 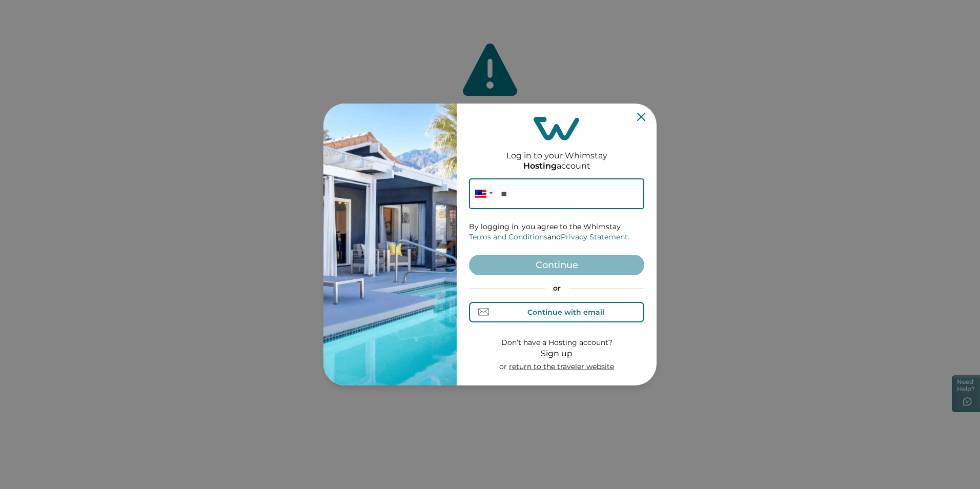 I want to click on a: return to the traveler website, so click(x=561, y=367).